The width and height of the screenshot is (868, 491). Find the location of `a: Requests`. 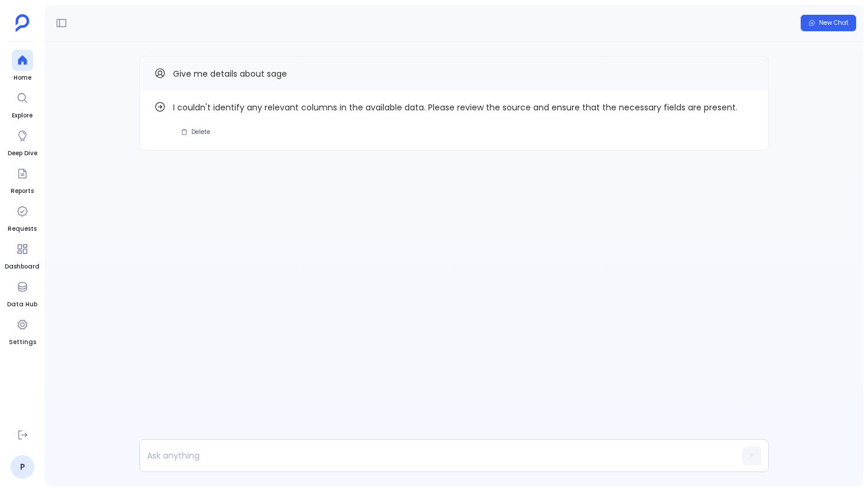

a: Requests is located at coordinates (22, 217).